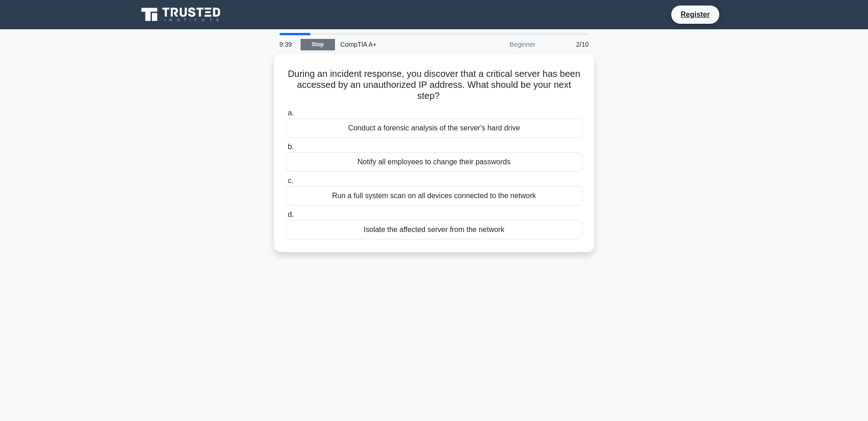  What do you see at coordinates (434, 128) in the screenshot?
I see `div: Conduct a forensic analysis of the server's hard drive` at bounding box center [434, 128].